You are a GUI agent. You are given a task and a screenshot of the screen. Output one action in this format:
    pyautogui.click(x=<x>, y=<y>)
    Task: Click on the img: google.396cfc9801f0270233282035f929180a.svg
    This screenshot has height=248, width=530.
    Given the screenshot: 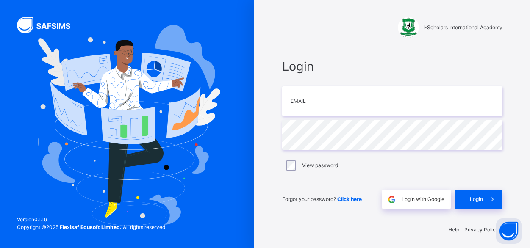 What is the action you would take?
    pyautogui.click(x=391, y=199)
    